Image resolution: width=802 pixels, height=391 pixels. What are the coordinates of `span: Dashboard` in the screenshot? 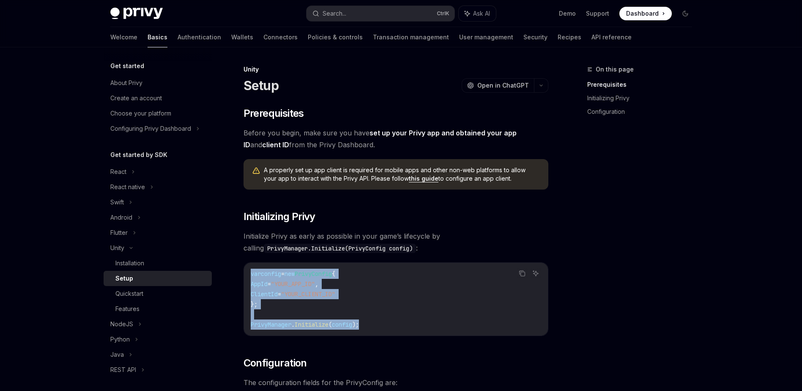 It's located at (642, 14).